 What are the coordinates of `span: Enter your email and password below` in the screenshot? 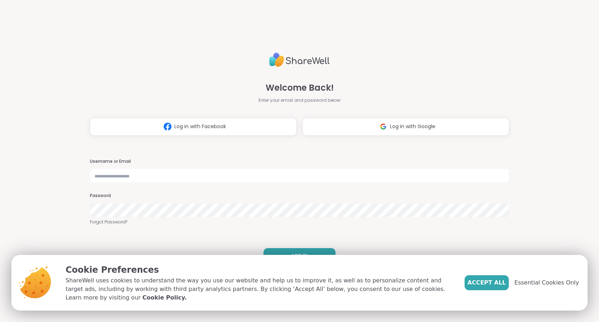 It's located at (299, 100).